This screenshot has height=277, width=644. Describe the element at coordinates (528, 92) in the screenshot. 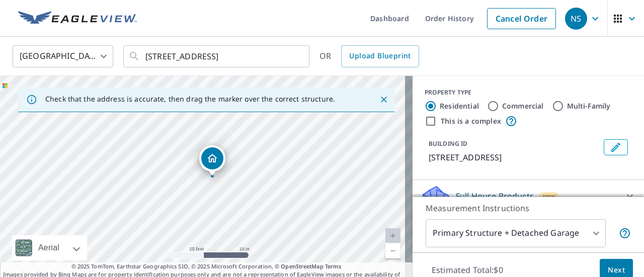

I see `div: PROPERTY TYPE` at that location.